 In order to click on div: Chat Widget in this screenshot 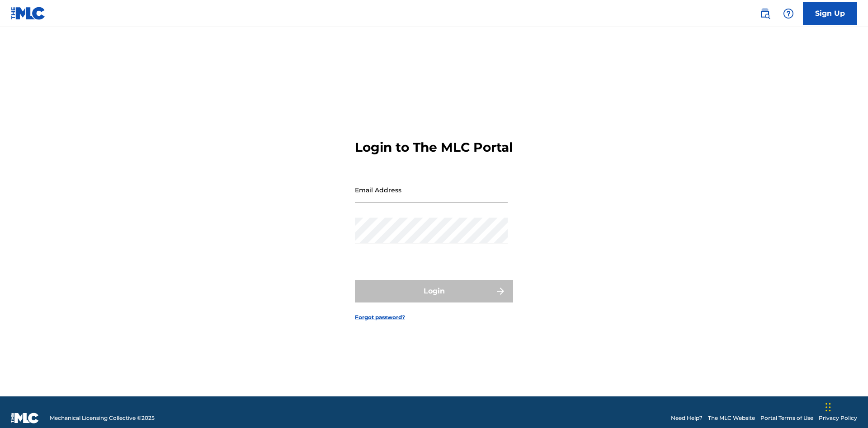, I will do `click(846, 407)`.